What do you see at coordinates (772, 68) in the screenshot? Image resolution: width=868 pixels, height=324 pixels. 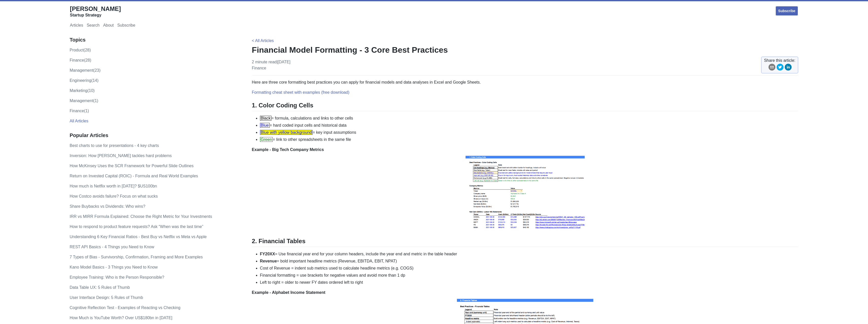 I see `button: email` at bounding box center [772, 68].